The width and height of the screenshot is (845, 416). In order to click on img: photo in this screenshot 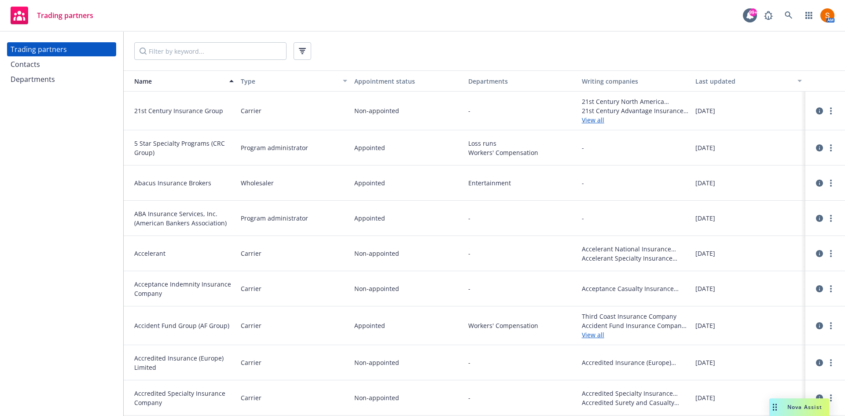, I will do `click(827, 15)`.